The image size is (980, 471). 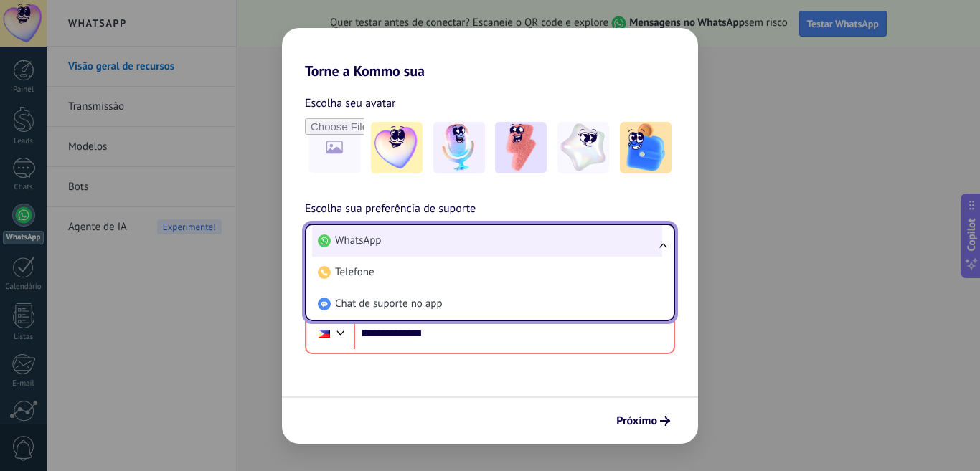 I want to click on span: Telefone, so click(x=354, y=273).